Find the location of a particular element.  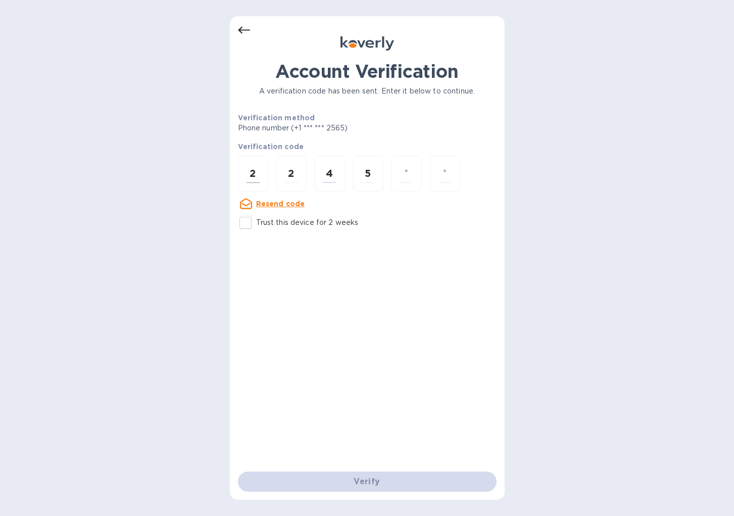

b: Verification method is located at coordinates (276, 118).